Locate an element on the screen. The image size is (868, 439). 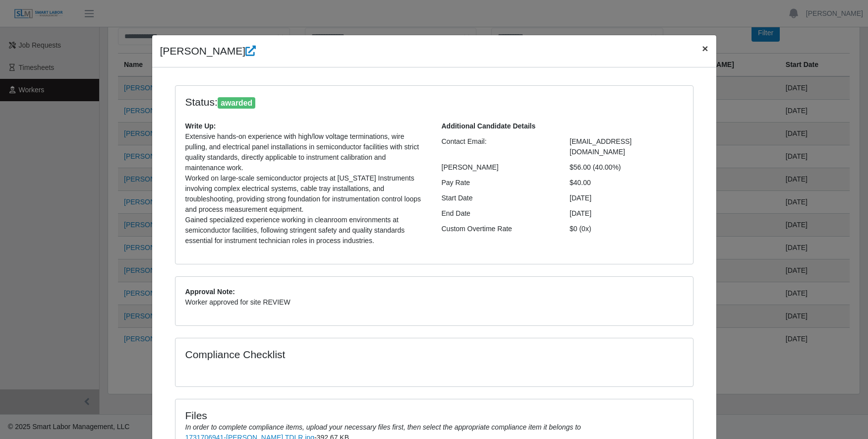
b: Write Up: is located at coordinates (201, 126).